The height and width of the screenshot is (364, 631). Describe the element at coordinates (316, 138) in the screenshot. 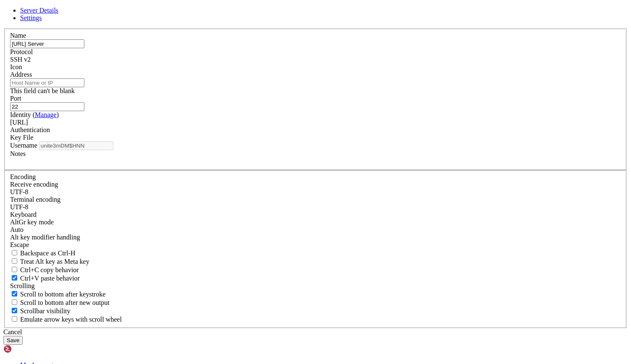

I see `div: Key File` at that location.